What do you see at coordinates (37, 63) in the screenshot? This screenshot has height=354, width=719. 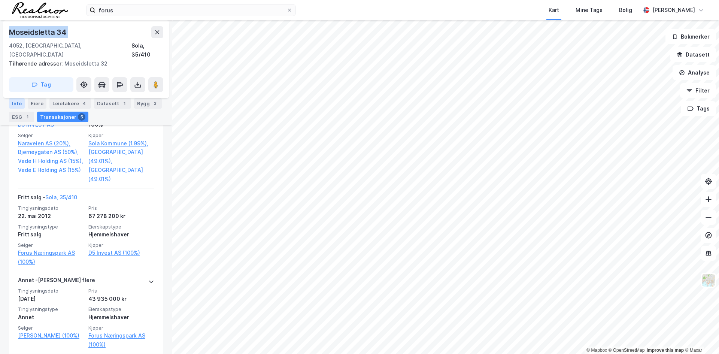 I see `span: Tilhørende adresser:` at bounding box center [37, 63].